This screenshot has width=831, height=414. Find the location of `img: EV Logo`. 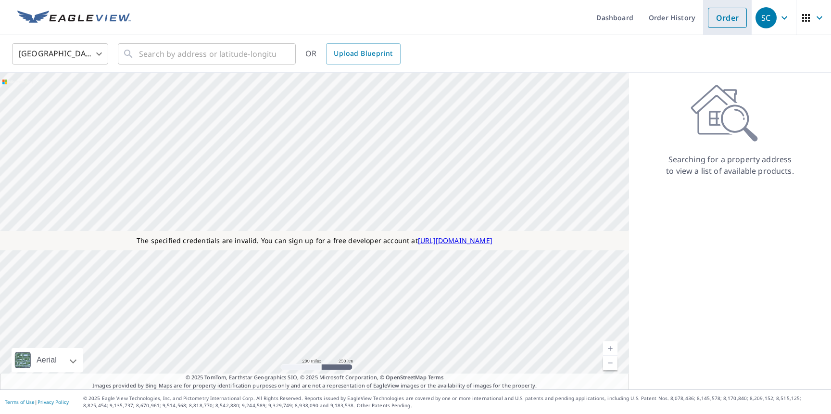

img: EV Logo is located at coordinates (74, 18).